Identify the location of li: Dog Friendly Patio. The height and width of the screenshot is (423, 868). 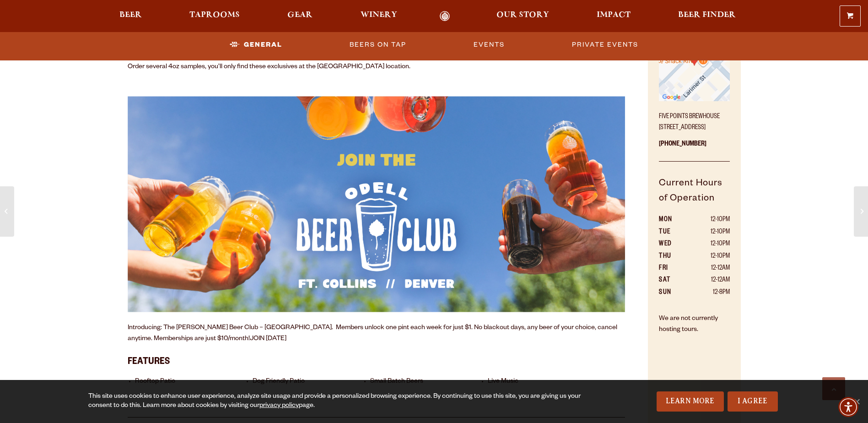
(309, 381).